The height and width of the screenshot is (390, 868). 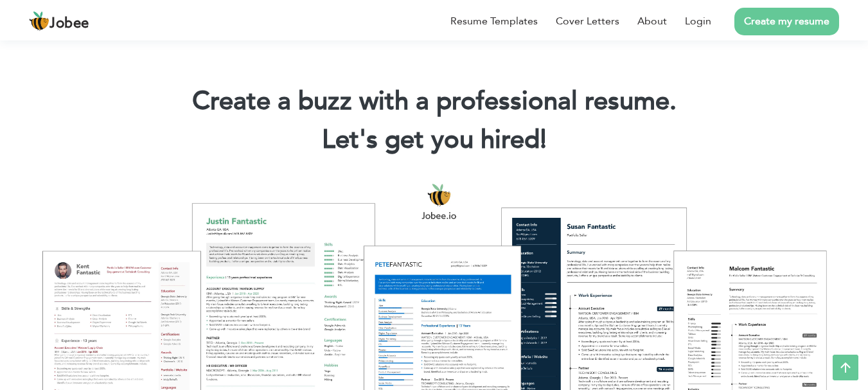 What do you see at coordinates (59, 21) in the screenshot?
I see `a: Jobee` at bounding box center [59, 21].